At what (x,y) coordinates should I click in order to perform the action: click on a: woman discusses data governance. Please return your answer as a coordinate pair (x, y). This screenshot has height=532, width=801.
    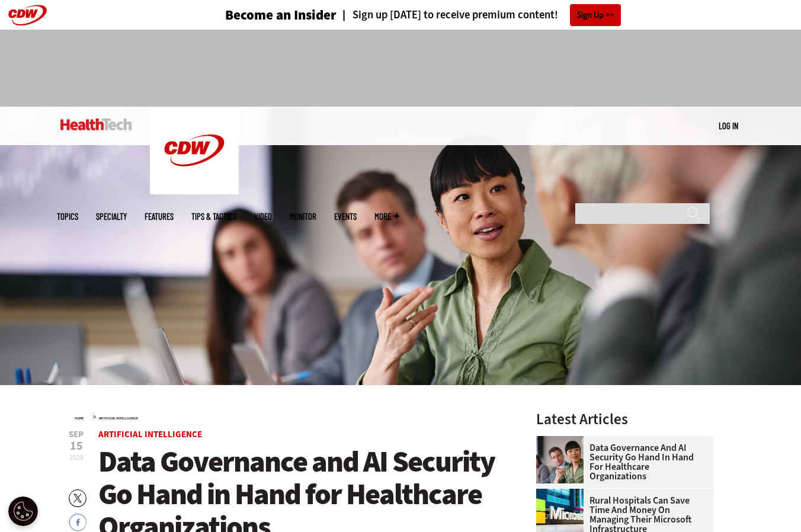
    Looking at the image, I should click on (563, 440).